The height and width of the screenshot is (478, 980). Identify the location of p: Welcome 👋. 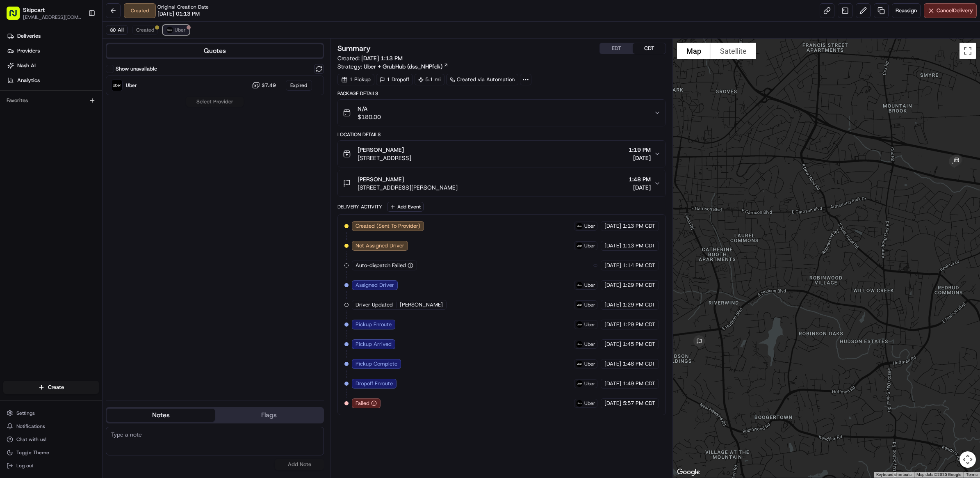
(79, 40).